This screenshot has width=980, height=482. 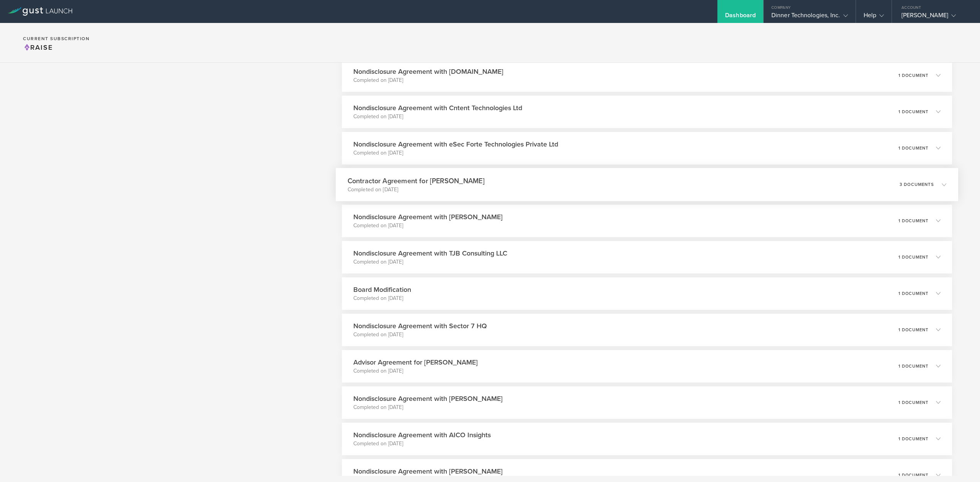 I want to click on span: Raise, so click(x=38, y=47).